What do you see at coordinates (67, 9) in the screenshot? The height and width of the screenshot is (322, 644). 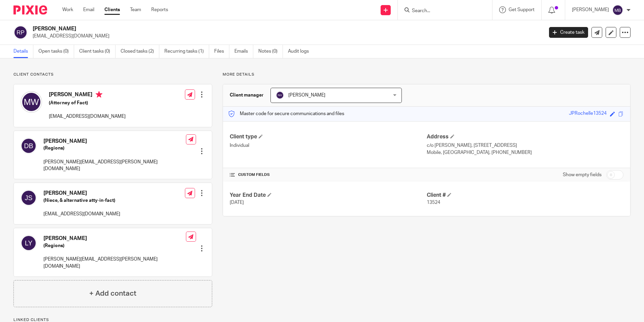 I see `a: Work` at bounding box center [67, 9].